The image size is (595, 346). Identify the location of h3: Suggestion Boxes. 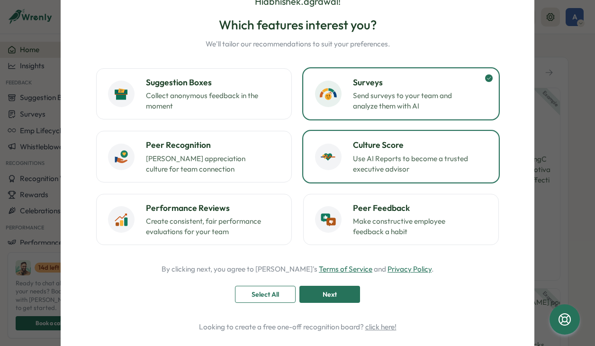
(213, 82).